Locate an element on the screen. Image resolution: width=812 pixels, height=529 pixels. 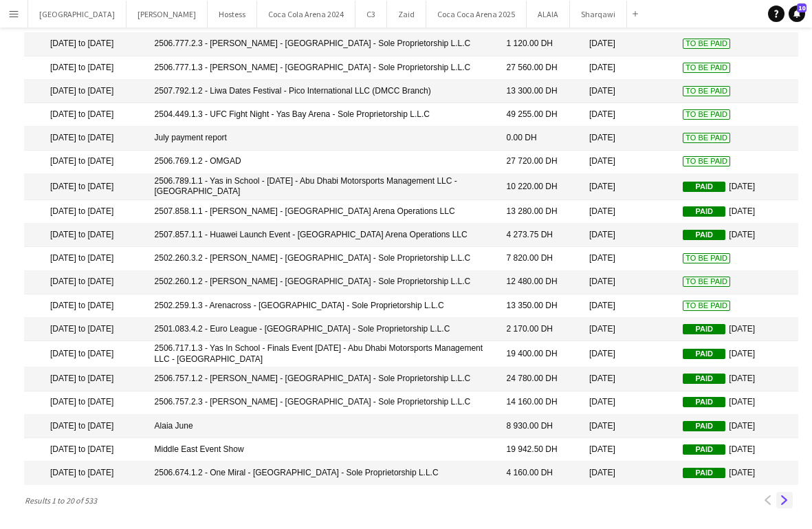
mat-cell: 24 780.00 DH is located at coordinates (541, 379).